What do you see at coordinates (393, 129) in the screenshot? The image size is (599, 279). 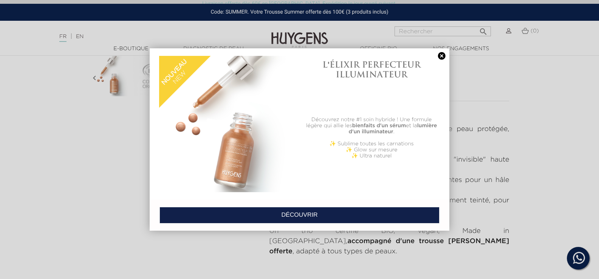 I see `b: lumière d'un illuminateur` at bounding box center [393, 129].